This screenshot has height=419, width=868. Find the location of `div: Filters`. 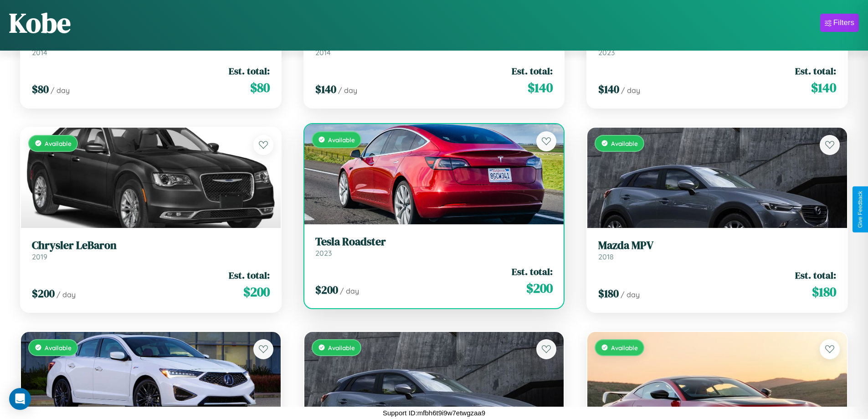

div: Filters is located at coordinates (843, 23).